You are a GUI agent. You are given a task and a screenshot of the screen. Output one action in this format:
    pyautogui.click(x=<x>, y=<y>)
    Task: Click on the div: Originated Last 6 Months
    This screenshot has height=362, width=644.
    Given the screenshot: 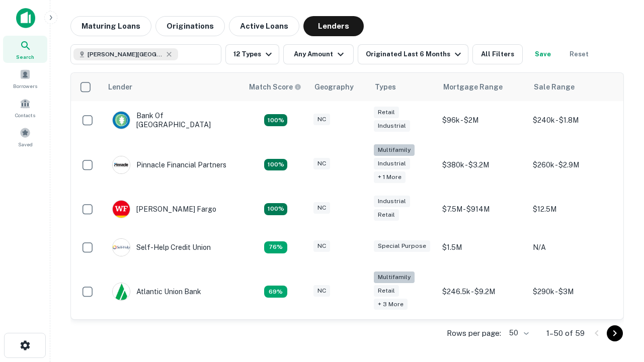 What is the action you would take?
    pyautogui.click(x=415, y=54)
    